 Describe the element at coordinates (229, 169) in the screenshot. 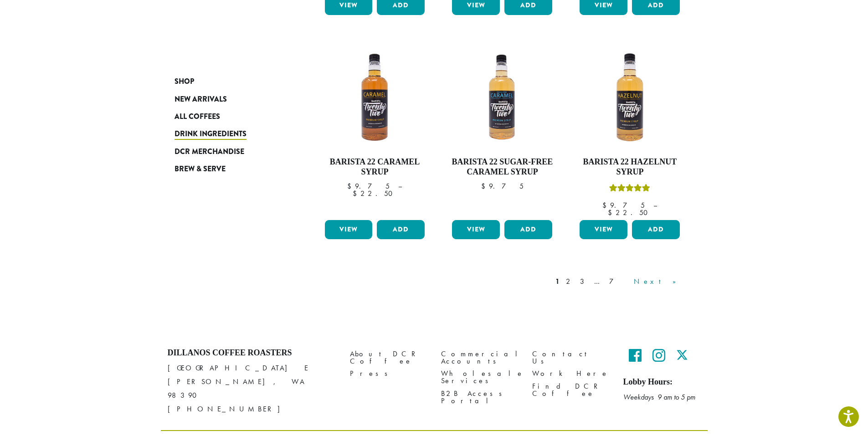

I see `a: Brew & Serve` at that location.